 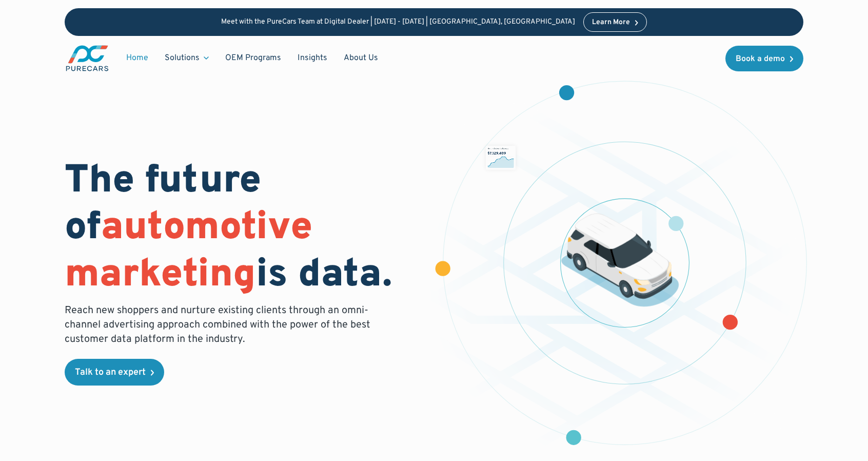 What do you see at coordinates (615, 22) in the screenshot?
I see `a: Learn More` at bounding box center [615, 22].